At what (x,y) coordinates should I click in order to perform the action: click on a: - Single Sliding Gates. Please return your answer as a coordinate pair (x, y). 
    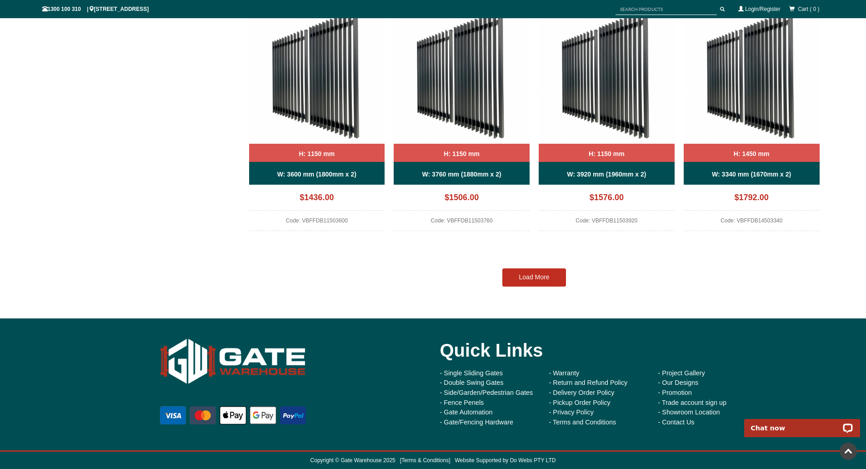
    Looking at the image, I should click on (471, 373).